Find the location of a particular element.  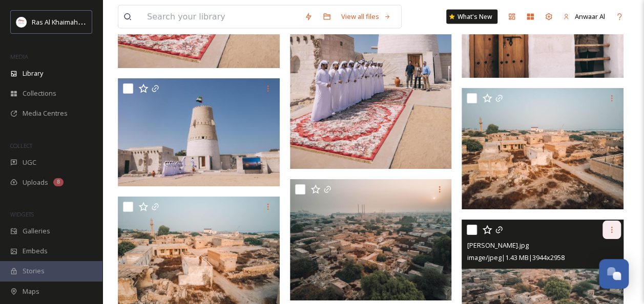

input: Search your library is located at coordinates (221, 17).